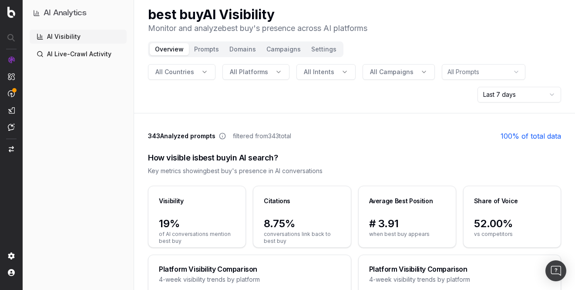 The height and width of the screenshot is (290, 575). Describe the element at coordinates (302, 237) in the screenshot. I see `span: conversations link back to best buy` at that location.